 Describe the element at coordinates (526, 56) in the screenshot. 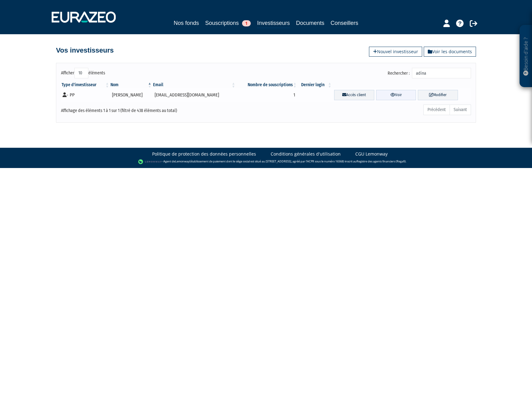

I see `p: Besoin d'aide ?` at that location.